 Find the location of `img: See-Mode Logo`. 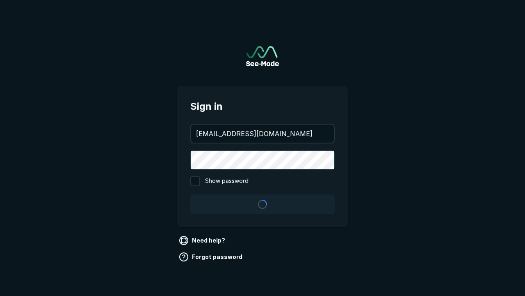

img: See-Mode Logo is located at coordinates (263, 56).